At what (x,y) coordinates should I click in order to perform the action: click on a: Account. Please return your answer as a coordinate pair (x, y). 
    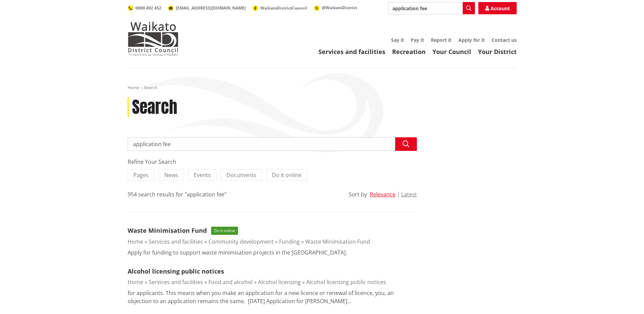
    Looking at the image, I should click on (497, 8).